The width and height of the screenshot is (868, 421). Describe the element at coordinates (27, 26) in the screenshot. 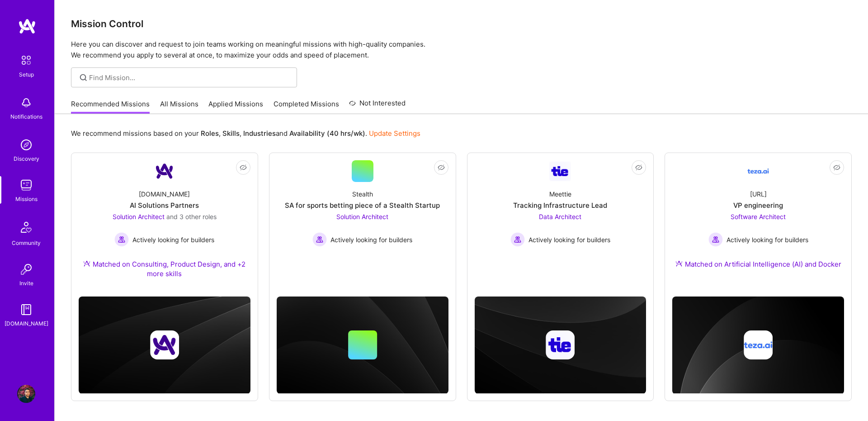

I see `img: logo` at that location.